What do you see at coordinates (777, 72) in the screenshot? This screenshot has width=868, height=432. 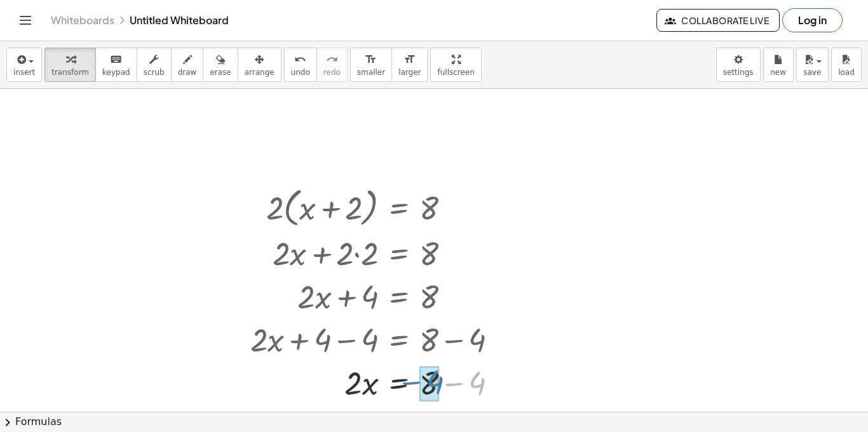 I see `span: new` at bounding box center [777, 72].